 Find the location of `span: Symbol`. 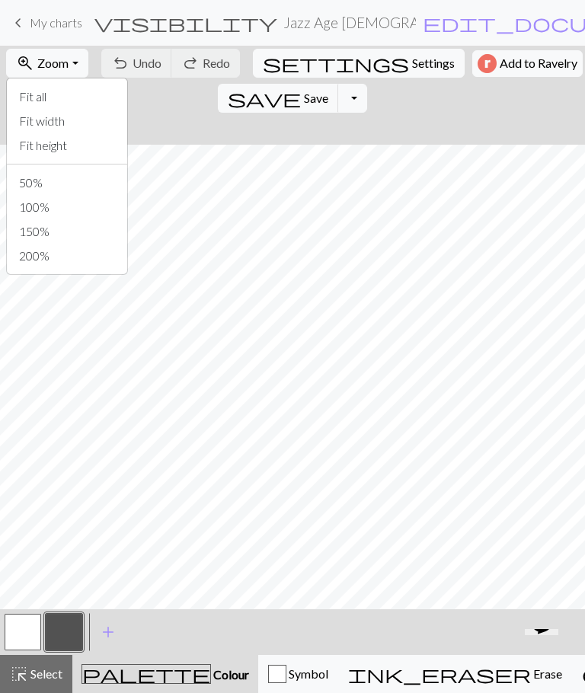

span: Symbol is located at coordinates (307, 673).